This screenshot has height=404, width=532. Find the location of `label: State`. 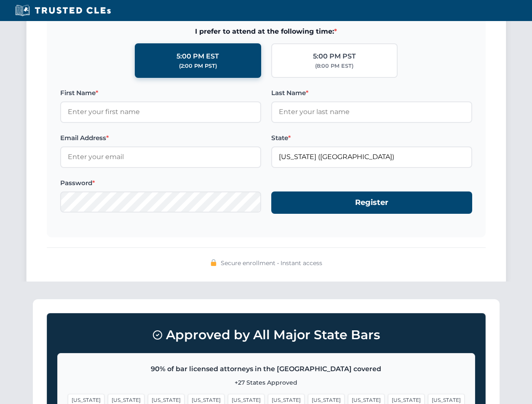

label: State is located at coordinates (371, 138).